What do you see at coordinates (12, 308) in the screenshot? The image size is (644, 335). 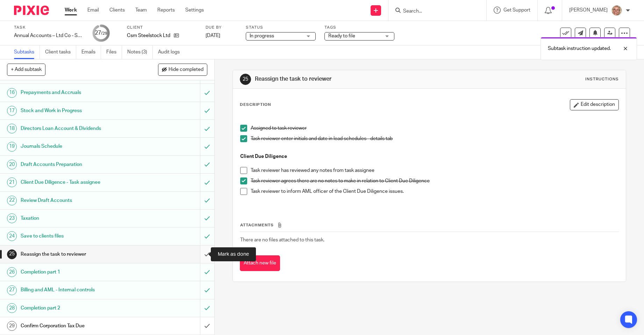 I see `div: 28` at bounding box center [12, 308].